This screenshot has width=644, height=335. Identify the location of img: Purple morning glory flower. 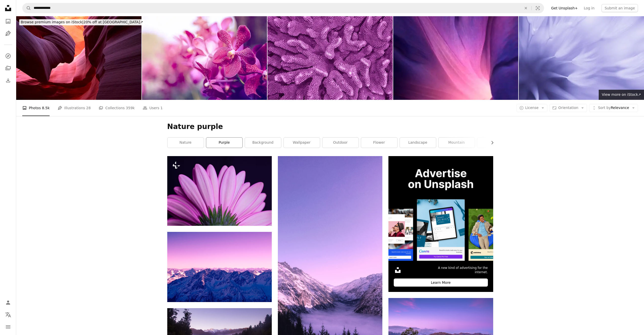
(456, 58).